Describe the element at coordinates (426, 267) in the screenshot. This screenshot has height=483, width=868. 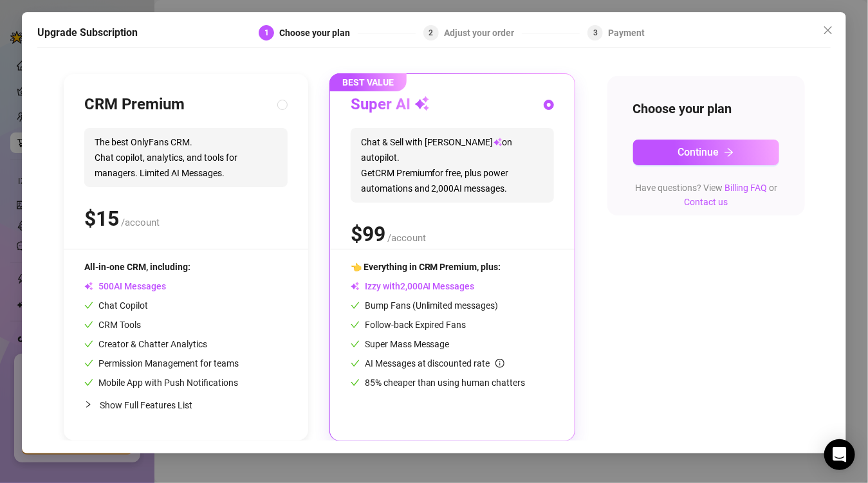
I see `span: 👈 Everything in CRM Premium, plus:` at that location.